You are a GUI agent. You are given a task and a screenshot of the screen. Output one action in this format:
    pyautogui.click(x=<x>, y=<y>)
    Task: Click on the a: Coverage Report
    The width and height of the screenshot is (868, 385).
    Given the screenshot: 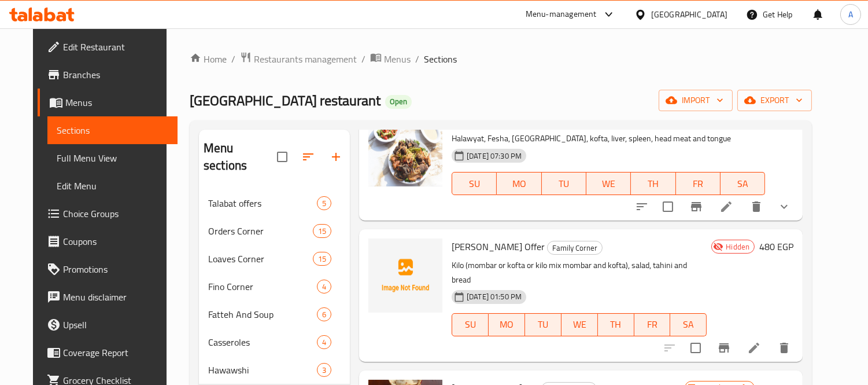 What is the action you would take?
    pyautogui.click(x=108, y=353)
    